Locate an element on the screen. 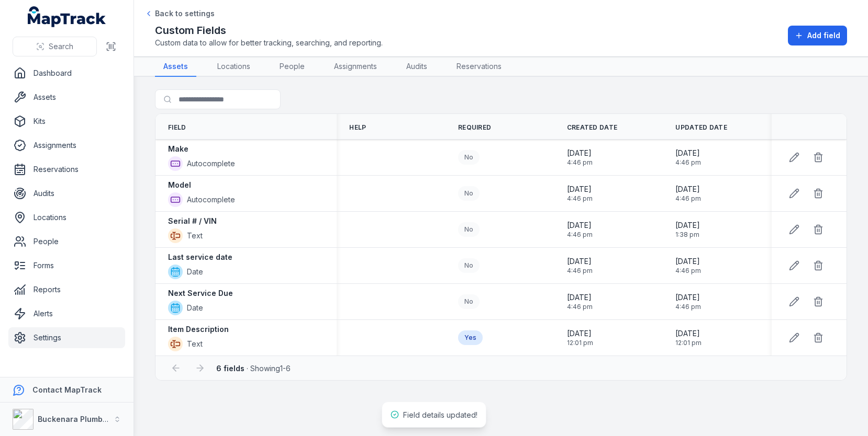  strong: Item Description is located at coordinates (198, 330).